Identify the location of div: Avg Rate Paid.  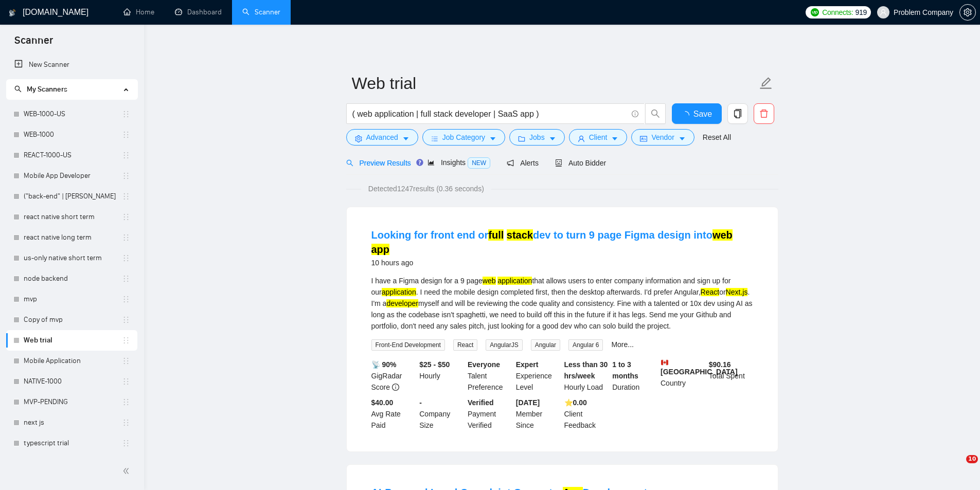
(394, 414).